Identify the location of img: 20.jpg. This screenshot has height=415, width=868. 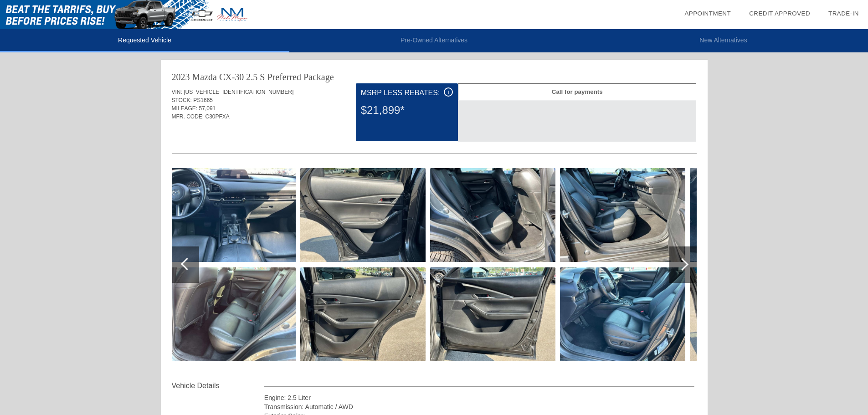
(363, 215).